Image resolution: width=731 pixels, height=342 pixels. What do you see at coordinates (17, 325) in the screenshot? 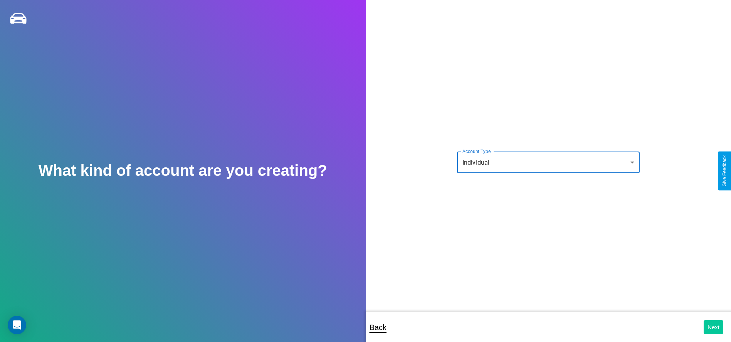
I see `div: Open Intercom Messenger` at bounding box center [17, 325].